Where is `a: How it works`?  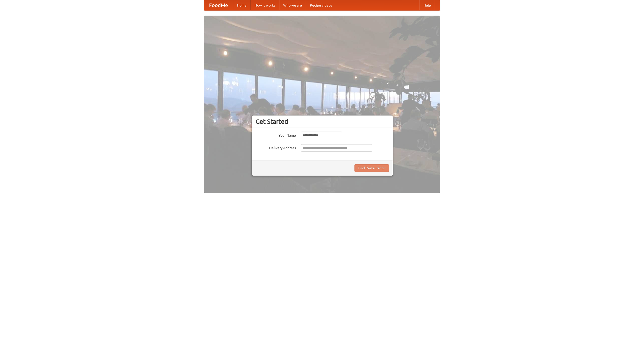 a: How it works is located at coordinates (265, 5).